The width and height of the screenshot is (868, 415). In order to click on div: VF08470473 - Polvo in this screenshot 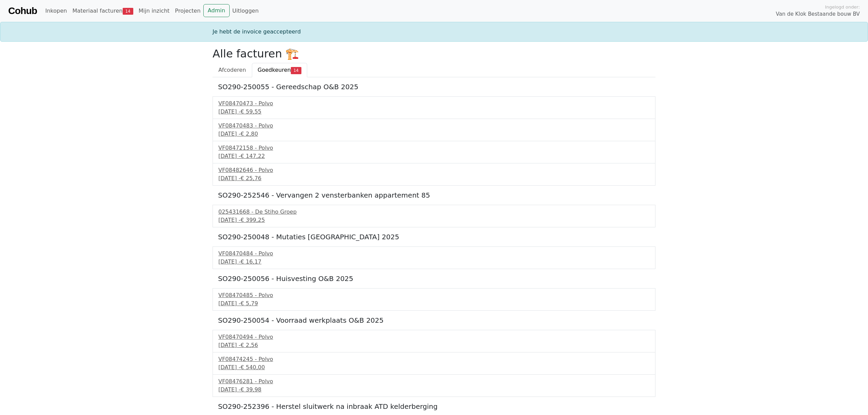, I will do `click(434, 104)`.